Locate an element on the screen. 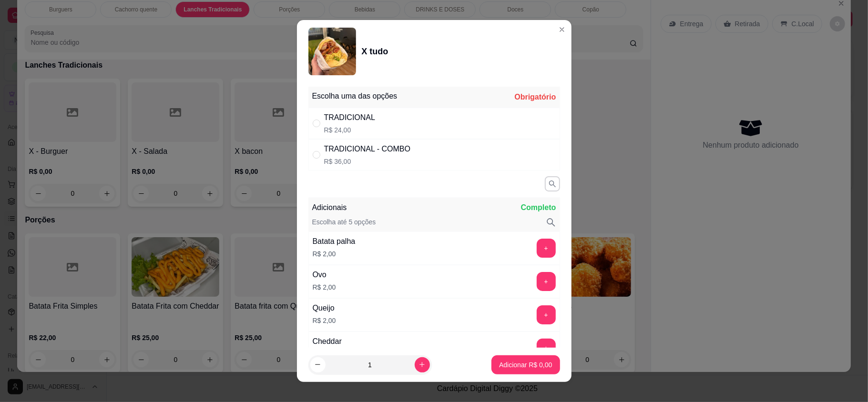 This screenshot has height=402, width=868. p: Escolha até 5 opções is located at coordinates (344, 222).